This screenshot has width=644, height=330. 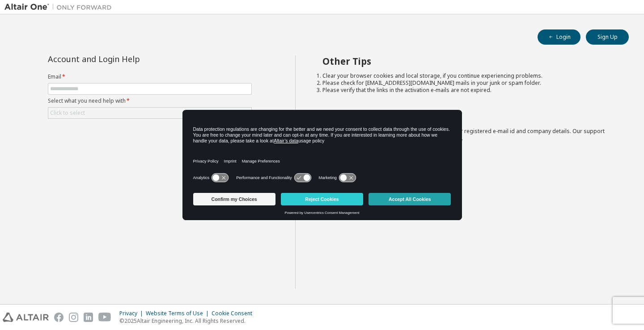 What do you see at coordinates (150, 101) in the screenshot?
I see `label: Select what you need help with` at bounding box center [150, 101].